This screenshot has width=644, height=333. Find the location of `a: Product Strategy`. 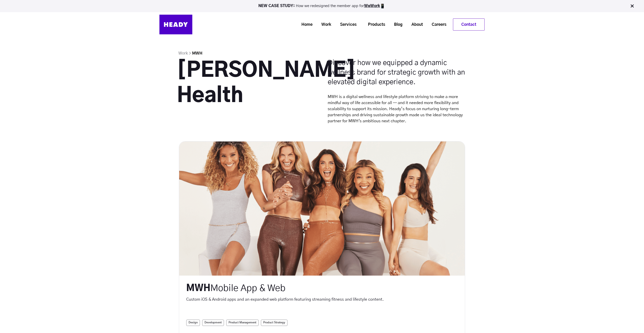

a: Product Strategy is located at coordinates (274, 323).